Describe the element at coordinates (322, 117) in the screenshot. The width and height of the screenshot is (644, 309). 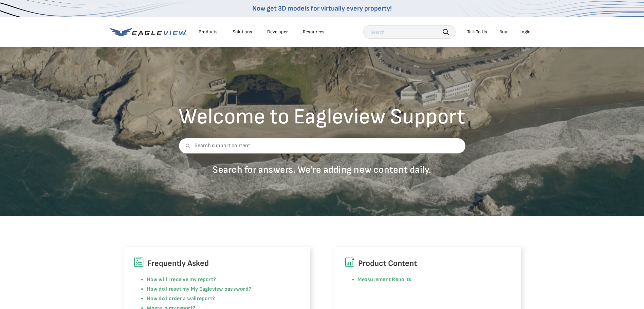
I see `h2: Welcome to Eagleview Support` at that location.